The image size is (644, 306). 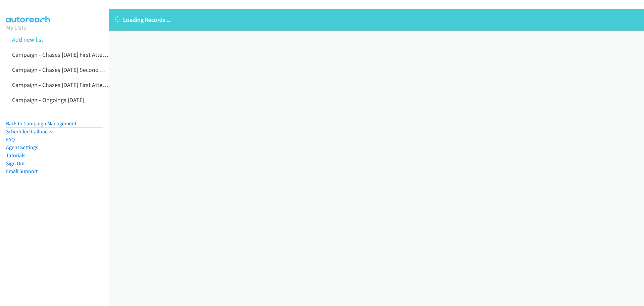 What do you see at coordinates (376, 20) in the screenshot?
I see `p: Loading Records ...` at bounding box center [376, 20].